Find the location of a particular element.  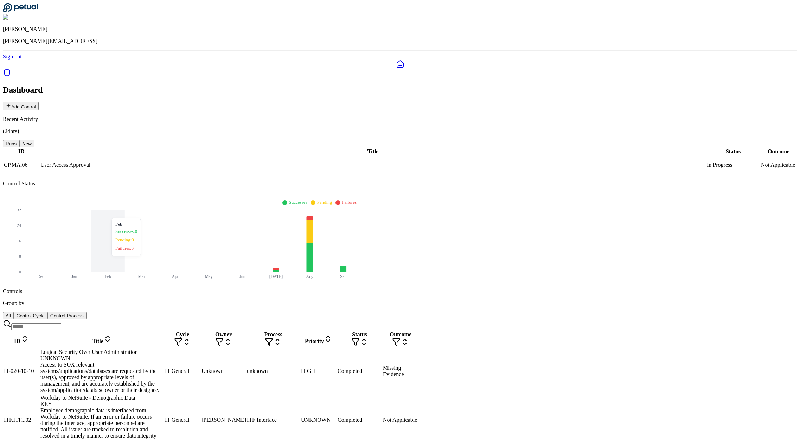

div: KEY is located at coordinates (102, 404).